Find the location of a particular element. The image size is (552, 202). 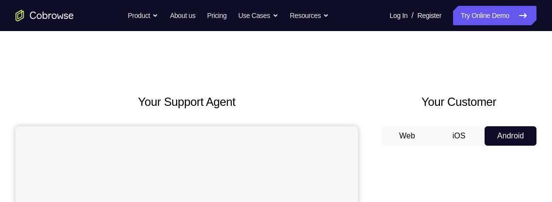

a: Log In is located at coordinates (398, 16).